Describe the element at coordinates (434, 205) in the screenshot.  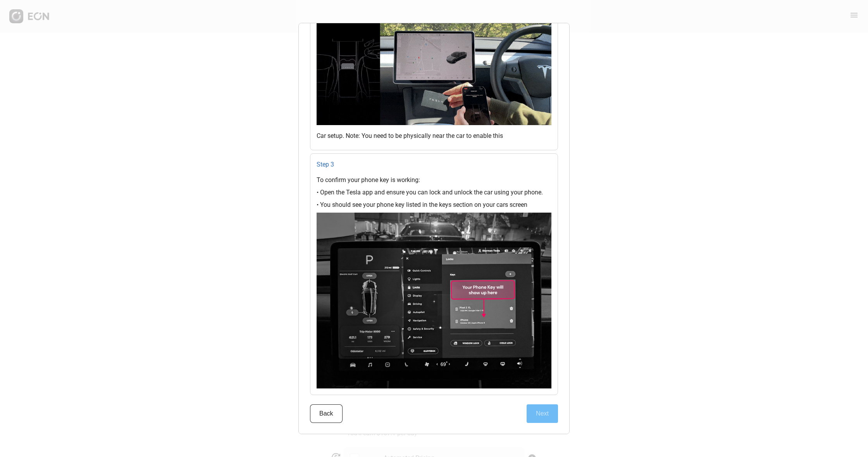
I see `p: • You should see your phone key listed in the keys section on your cars screen` at that location.